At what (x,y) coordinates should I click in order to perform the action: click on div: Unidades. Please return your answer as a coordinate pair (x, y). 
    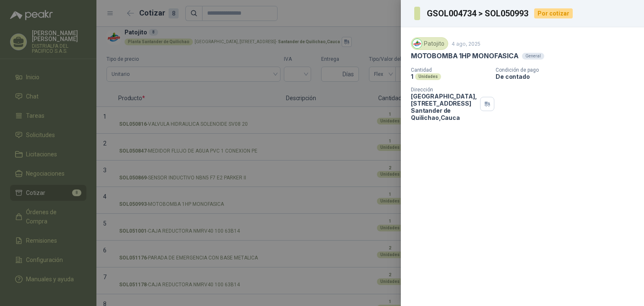
    Looking at the image, I should click on (428, 77).